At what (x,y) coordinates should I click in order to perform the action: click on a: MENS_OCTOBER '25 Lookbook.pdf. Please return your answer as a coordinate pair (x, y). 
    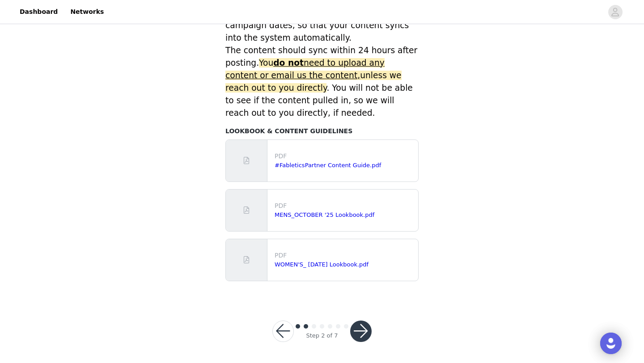
    Looking at the image, I should click on (324, 214).